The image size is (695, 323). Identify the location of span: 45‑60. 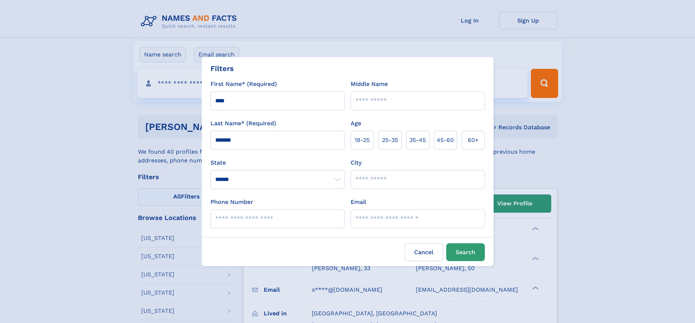
(445, 140).